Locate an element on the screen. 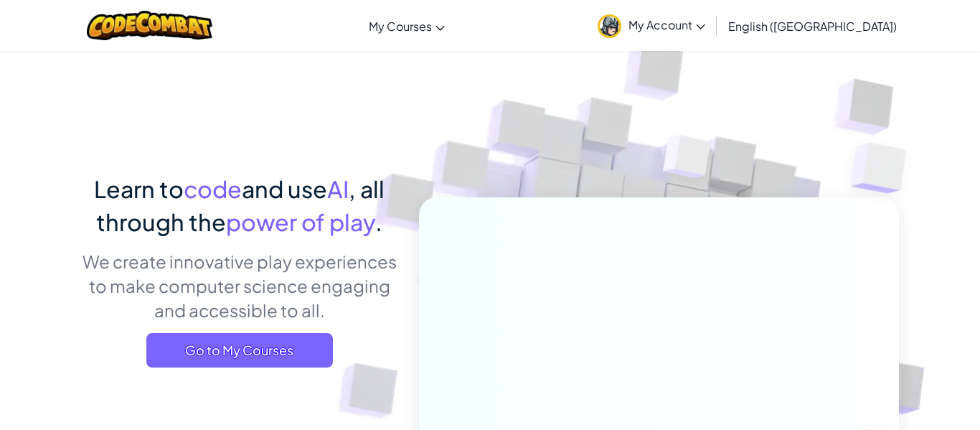 This screenshot has width=980, height=430. a: My Courses is located at coordinates (407, 26).